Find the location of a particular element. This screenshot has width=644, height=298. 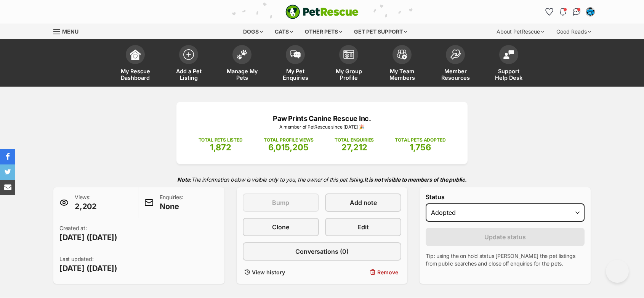

span: Bump is located at coordinates (281, 203).